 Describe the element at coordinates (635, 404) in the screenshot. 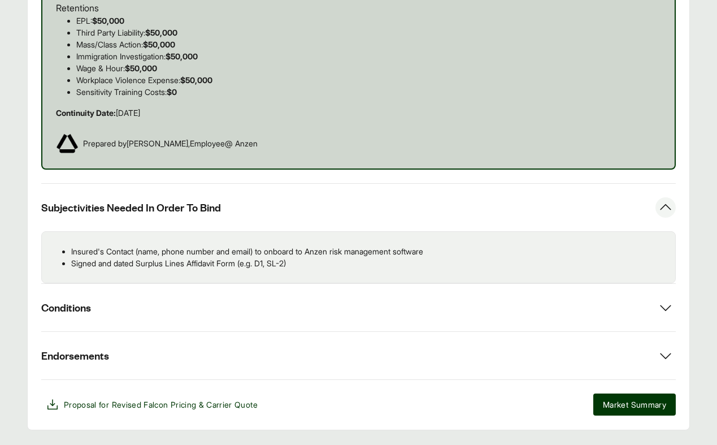

I see `span: Market Summary` at that location.